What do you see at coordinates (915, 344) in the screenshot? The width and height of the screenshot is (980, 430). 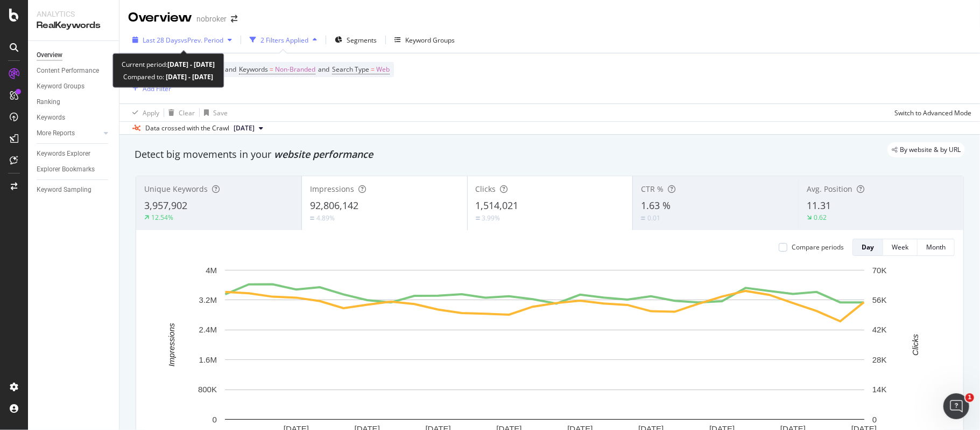 I see `text: Clicks` at bounding box center [915, 344].